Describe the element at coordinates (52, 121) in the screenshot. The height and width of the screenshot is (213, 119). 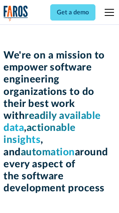
I see `span: readily available data` at that location.